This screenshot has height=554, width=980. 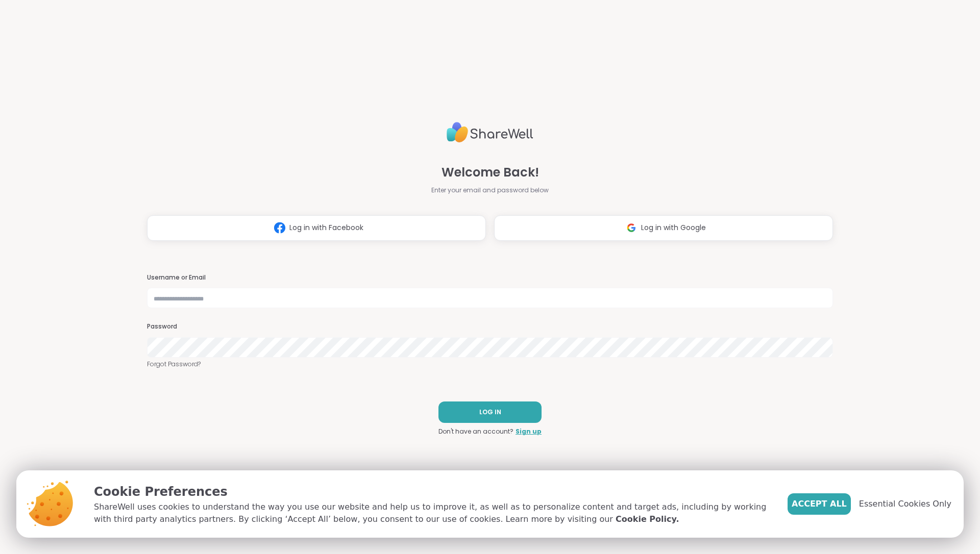 What do you see at coordinates (432, 492) in the screenshot?
I see `p: Cookie Preferences` at bounding box center [432, 492].